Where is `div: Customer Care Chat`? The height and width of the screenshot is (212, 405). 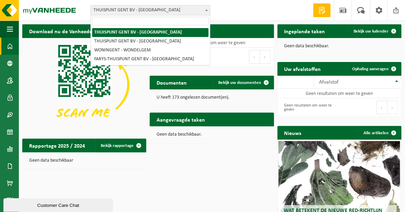 div: Customer Care Chat is located at coordinates (55, 8).